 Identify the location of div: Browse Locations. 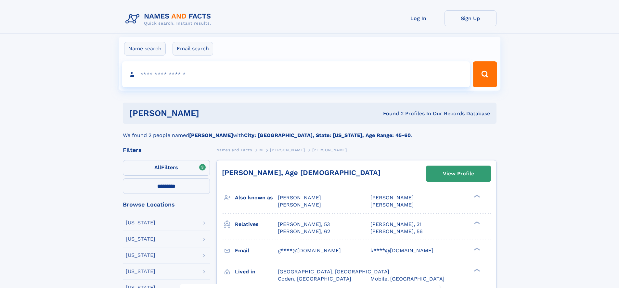
(166, 205).